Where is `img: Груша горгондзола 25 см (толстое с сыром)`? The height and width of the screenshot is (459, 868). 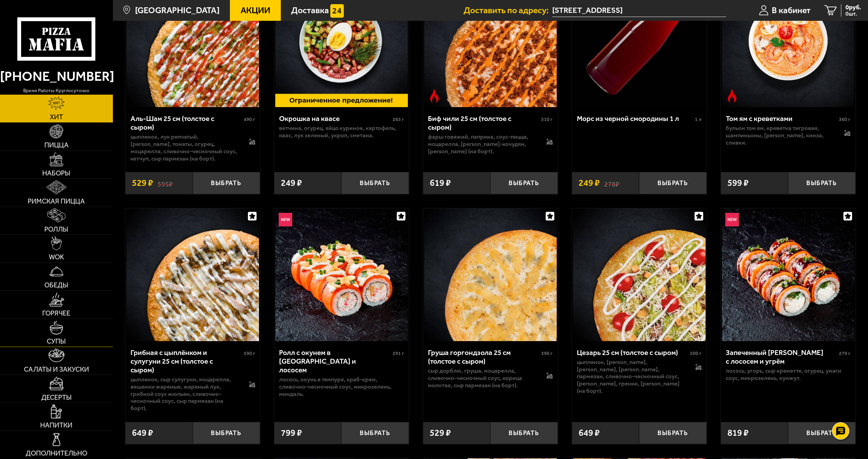
img: Груша горгондзола 25 см (толстое с сыром) is located at coordinates (490, 274).